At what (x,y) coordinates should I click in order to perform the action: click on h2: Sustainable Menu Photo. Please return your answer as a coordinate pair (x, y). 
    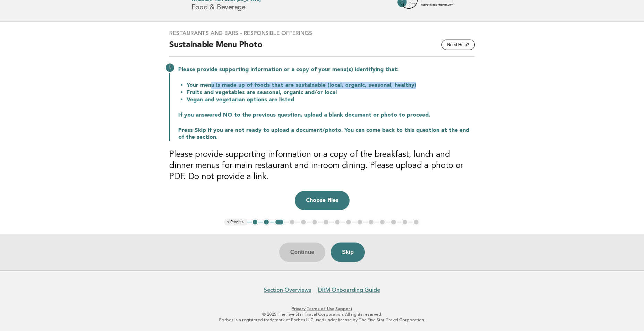
    Looking at the image, I should click on (322, 48).